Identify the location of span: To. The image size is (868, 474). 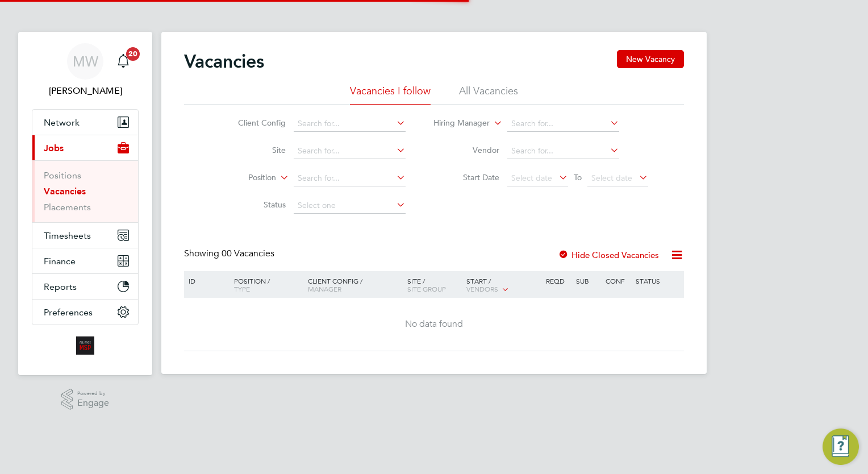
(578, 177).